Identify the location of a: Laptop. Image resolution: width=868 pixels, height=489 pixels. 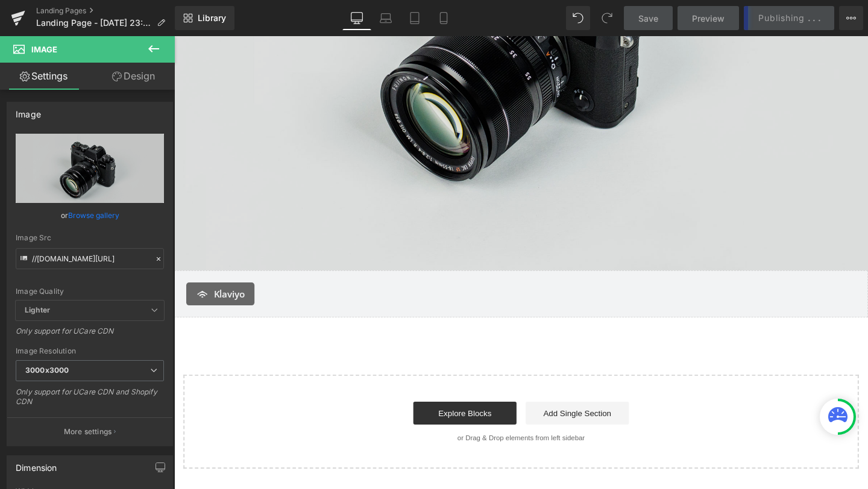
(386, 18).